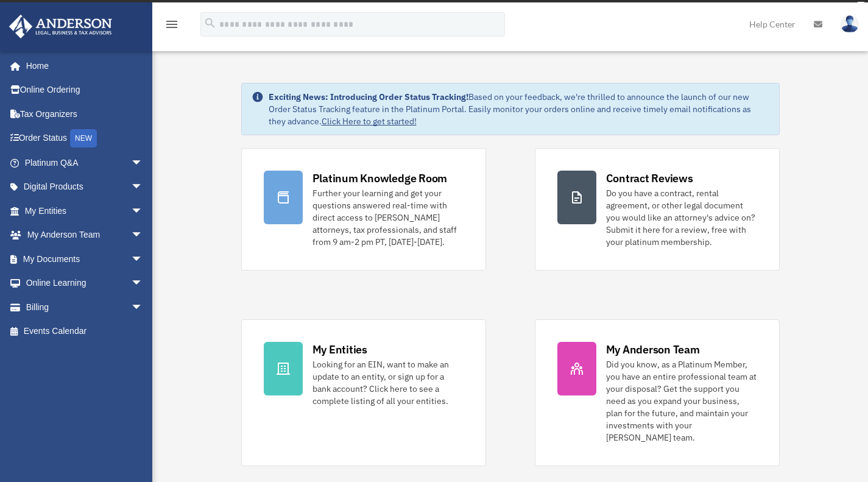 The width and height of the screenshot is (868, 482). I want to click on a: Platinum Knowledge Room Further your learning and get your questions answered real-time with dire..., so click(364, 209).